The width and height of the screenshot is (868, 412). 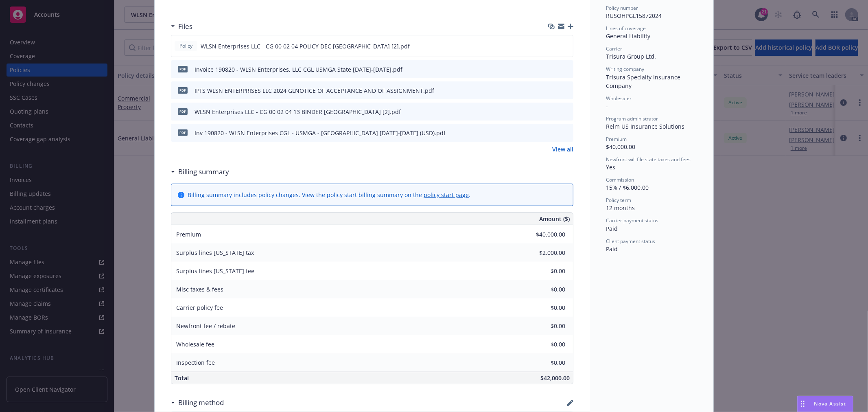 What do you see at coordinates (622, 8) in the screenshot?
I see `span: Policy number` at bounding box center [622, 8].